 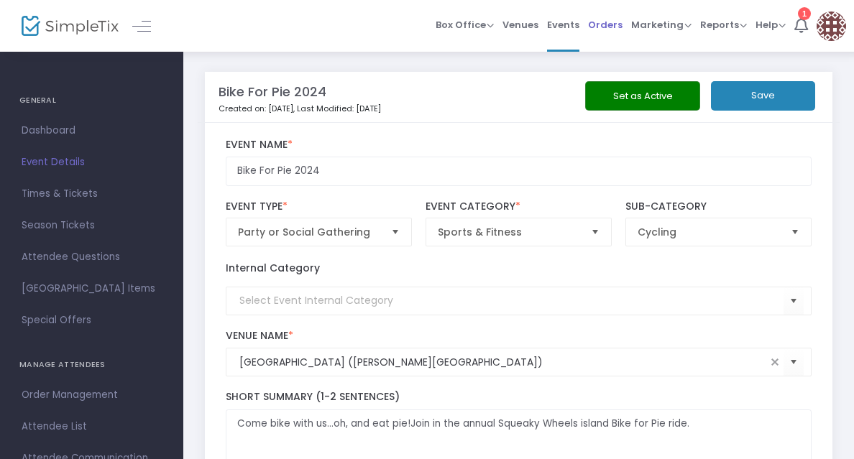 What do you see at coordinates (91, 365) in the screenshot?
I see `h4: MANAGE ATTENDEES` at bounding box center [91, 365].